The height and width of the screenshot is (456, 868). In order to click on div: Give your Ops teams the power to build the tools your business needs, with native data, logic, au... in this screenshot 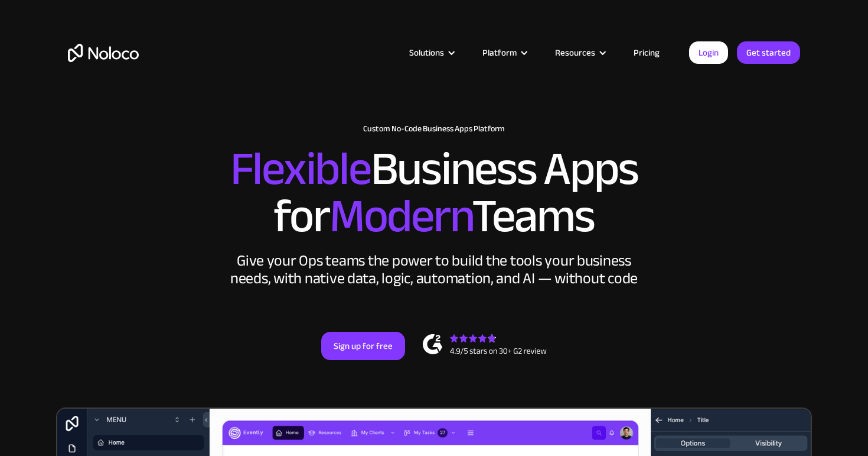, I will do `click(434, 269)`.